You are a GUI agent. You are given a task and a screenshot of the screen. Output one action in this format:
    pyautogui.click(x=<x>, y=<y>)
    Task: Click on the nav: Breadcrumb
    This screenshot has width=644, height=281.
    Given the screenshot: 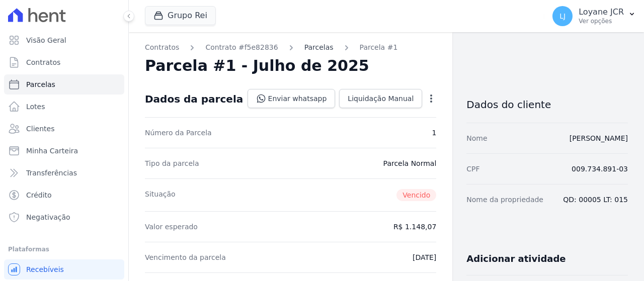 What is the action you would take?
    pyautogui.click(x=290, y=47)
    